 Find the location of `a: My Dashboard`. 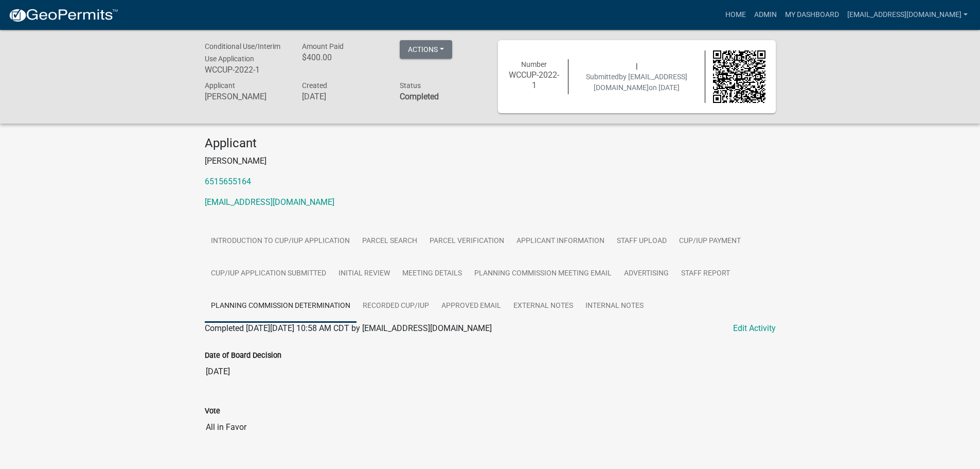

a: My Dashboard is located at coordinates (812, 15).